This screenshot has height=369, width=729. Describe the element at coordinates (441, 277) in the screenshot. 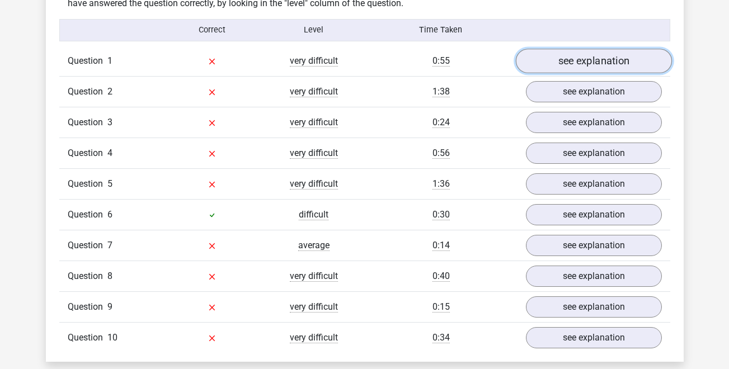

I see `span: 0:40` at that location.